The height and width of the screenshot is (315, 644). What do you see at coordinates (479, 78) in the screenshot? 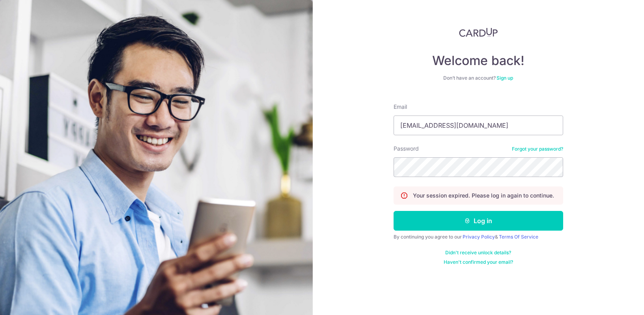
I see `div: Don’t have an account?` at bounding box center [479, 78].